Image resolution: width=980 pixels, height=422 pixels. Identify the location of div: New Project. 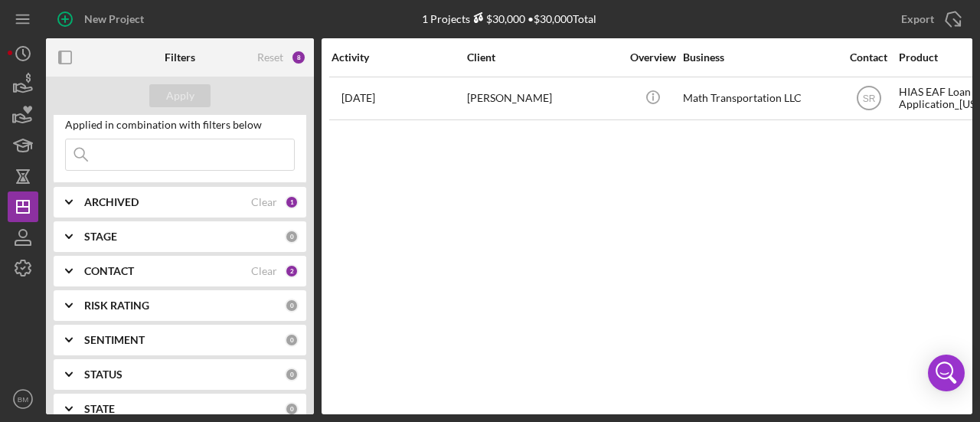
(114, 20).